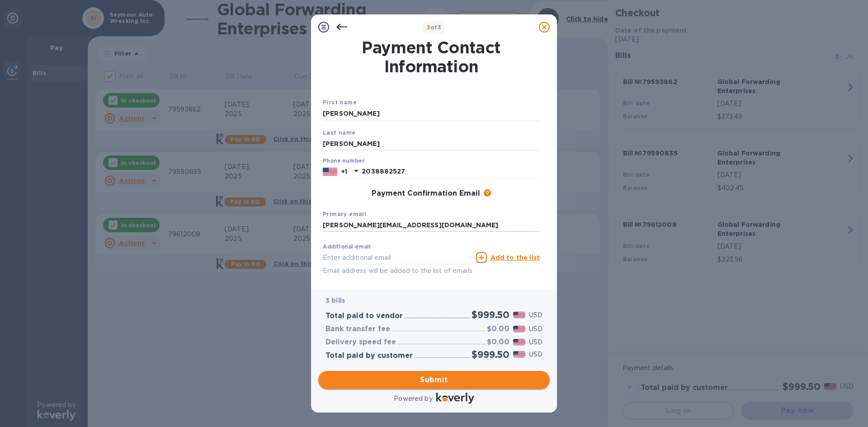 This screenshot has height=427, width=868. Describe the element at coordinates (364, 316) in the screenshot. I see `h3: Total paid to vendor` at that location.